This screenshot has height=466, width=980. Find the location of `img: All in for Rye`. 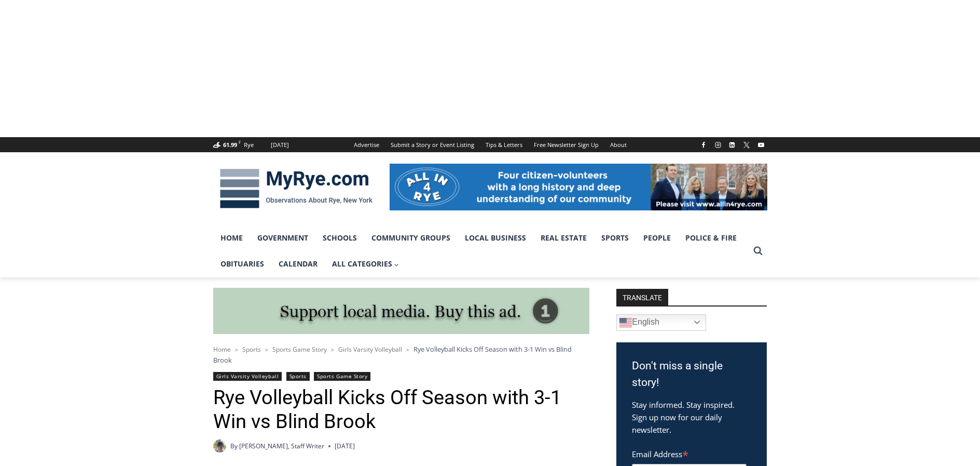

img: All in for Rye is located at coordinates (578, 187).